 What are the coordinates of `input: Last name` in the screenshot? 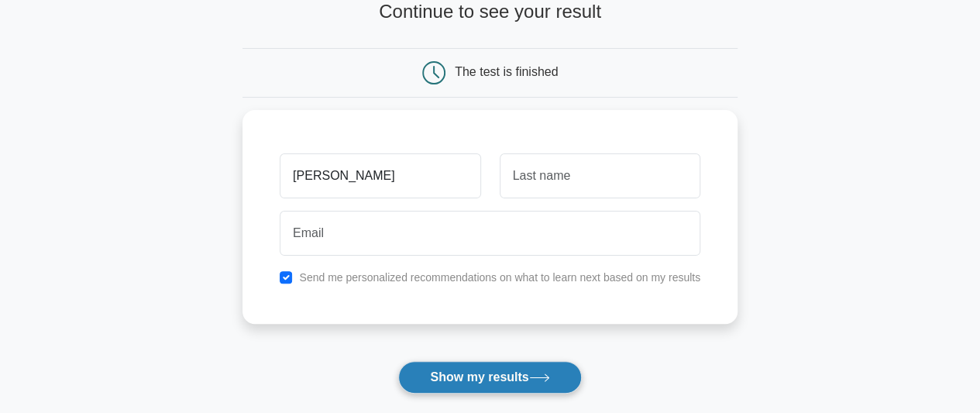 It's located at (600, 176).